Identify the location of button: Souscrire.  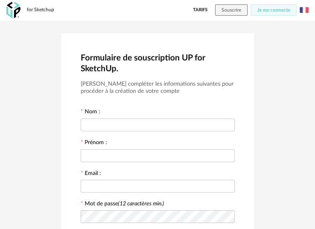
(231, 10).